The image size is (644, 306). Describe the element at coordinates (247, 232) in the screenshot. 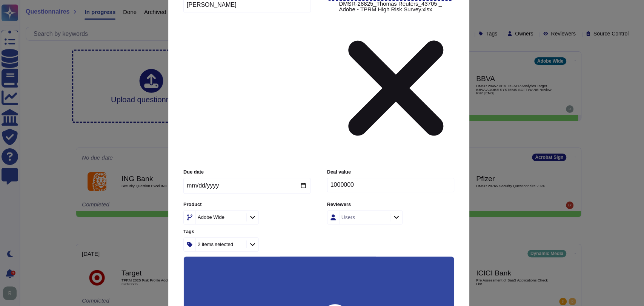

I see `label: Tags` at that location.